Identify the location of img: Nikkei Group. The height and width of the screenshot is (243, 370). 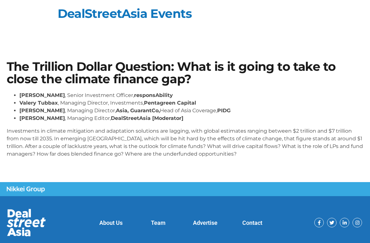
(26, 189).